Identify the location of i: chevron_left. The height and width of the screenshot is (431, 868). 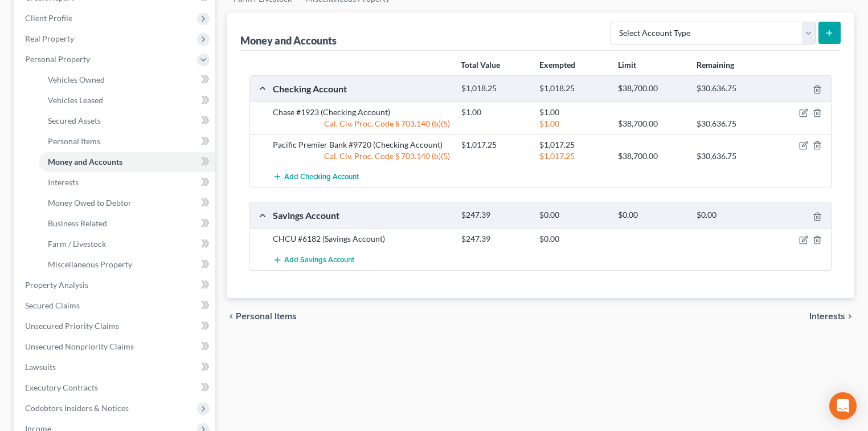
(231, 317).